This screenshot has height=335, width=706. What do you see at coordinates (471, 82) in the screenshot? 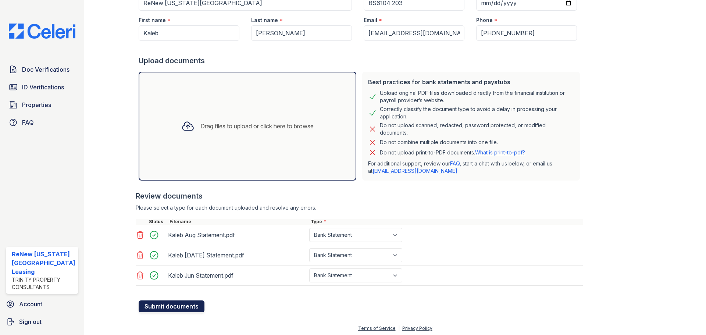
I see `div: Best practices for bank statements and paystubs` at bounding box center [471, 82].